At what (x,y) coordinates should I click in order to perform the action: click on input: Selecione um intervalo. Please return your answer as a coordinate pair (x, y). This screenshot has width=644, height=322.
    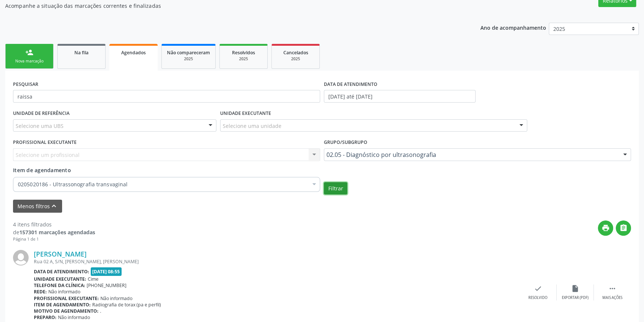
    Looking at the image, I should click on (400, 96).